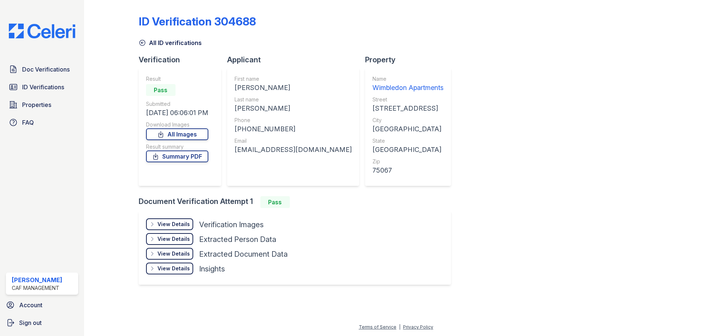 The height and width of the screenshot is (336, 708). Describe the element at coordinates (177, 156) in the screenshot. I see `a: Summary PDF` at that location.